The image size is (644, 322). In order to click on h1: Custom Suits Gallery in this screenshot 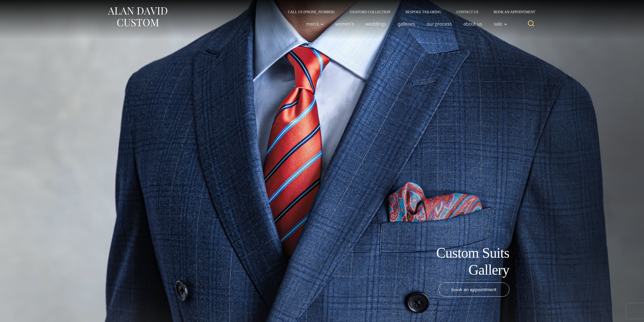, I will do `click(453, 261)`.